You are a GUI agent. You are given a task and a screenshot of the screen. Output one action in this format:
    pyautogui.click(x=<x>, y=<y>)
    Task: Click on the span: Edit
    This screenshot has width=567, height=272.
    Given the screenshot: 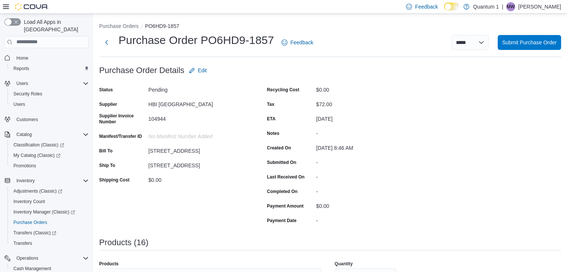 What is the action you would take?
    pyautogui.click(x=202, y=70)
    